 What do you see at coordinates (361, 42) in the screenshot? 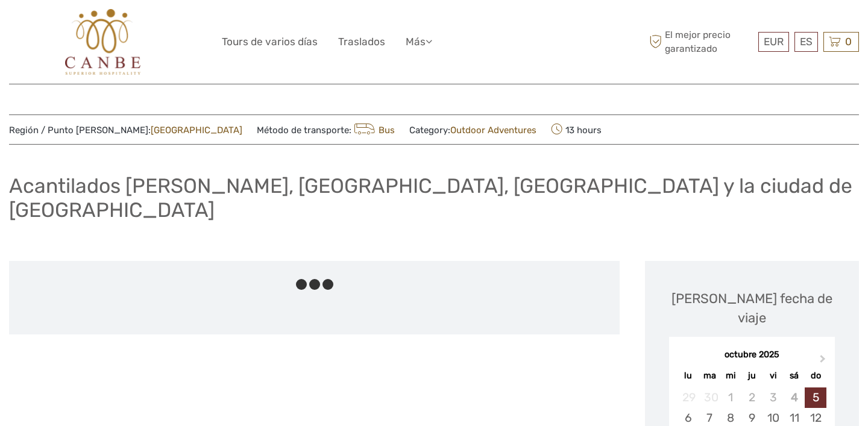
I see `a: Traslados` at bounding box center [361, 42].